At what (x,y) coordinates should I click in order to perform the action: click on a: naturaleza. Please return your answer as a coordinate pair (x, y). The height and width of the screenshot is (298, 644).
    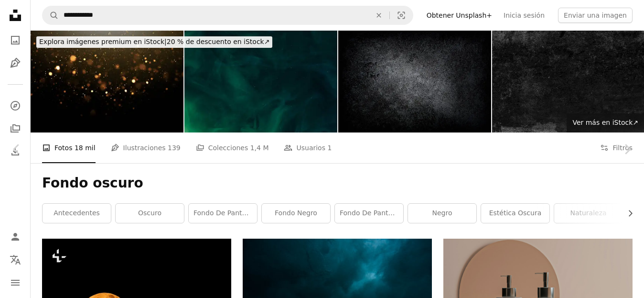
    Looking at the image, I should click on (588, 213).